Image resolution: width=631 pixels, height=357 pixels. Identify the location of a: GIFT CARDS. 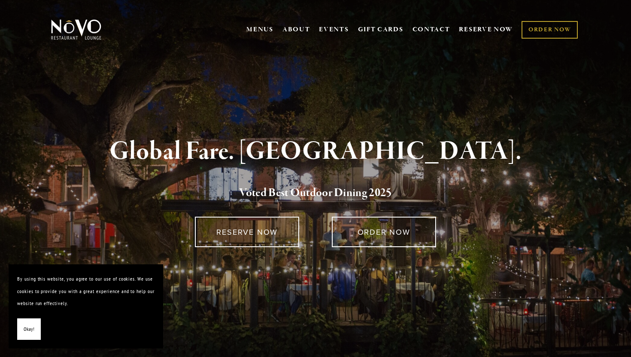
(380, 30).